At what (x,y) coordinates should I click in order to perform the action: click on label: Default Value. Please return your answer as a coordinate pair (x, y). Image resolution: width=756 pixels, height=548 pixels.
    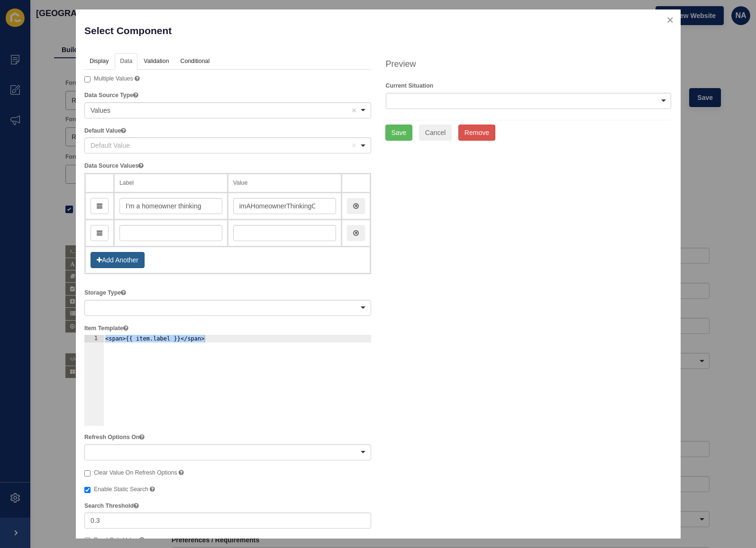
    Looking at the image, I should click on (105, 131).